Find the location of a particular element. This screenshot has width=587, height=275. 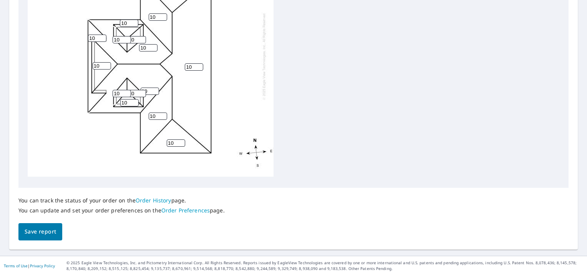

p: You can track the status of your order on the page. is located at coordinates (121, 201).